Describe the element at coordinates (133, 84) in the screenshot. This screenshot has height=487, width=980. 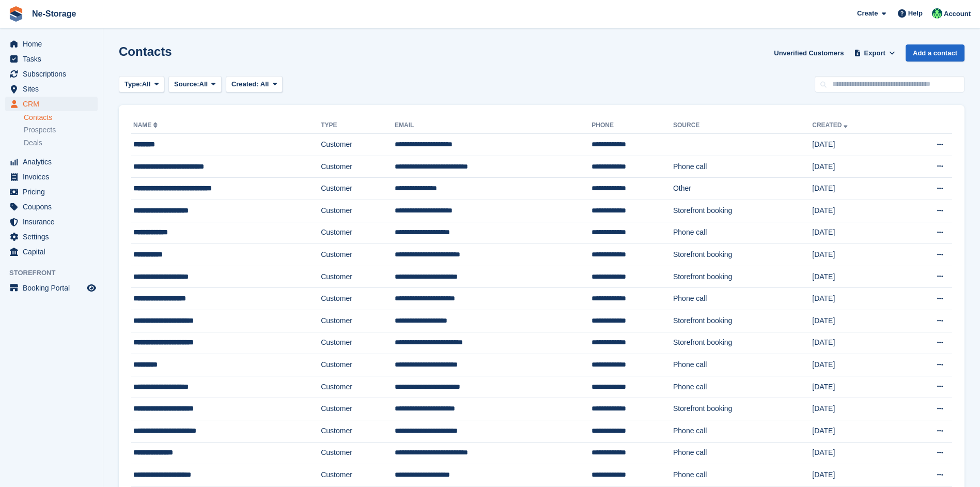
I see `span: Type:` at that location.